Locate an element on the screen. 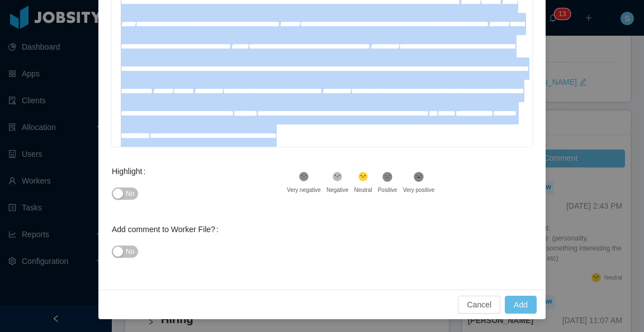  button: Cancel is located at coordinates (479, 305).